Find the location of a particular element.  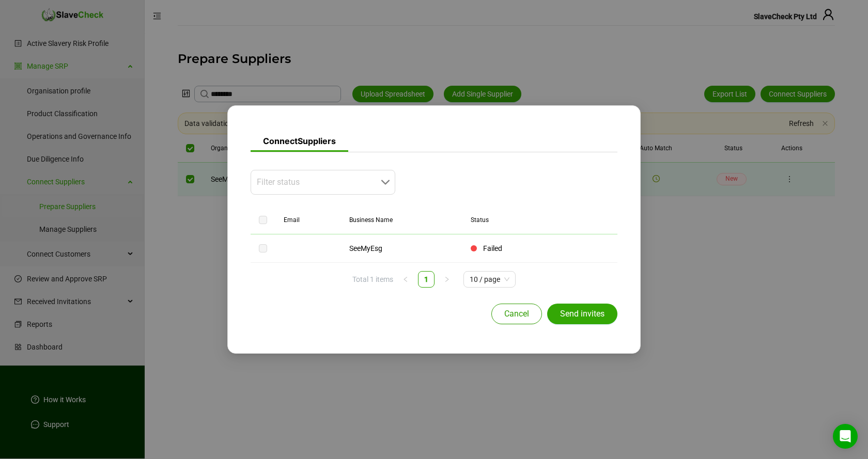

h3: Connect Suppliers is located at coordinates (299, 139).